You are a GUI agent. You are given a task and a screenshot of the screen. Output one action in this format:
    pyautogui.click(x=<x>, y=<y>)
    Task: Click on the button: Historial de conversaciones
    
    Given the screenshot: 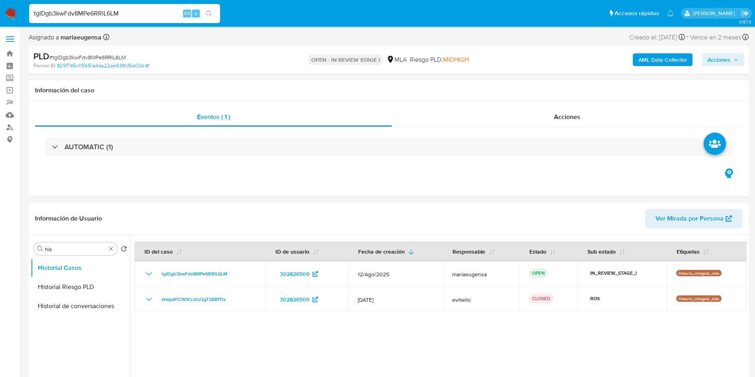 What is the action you would take?
    pyautogui.click(x=80, y=306)
    